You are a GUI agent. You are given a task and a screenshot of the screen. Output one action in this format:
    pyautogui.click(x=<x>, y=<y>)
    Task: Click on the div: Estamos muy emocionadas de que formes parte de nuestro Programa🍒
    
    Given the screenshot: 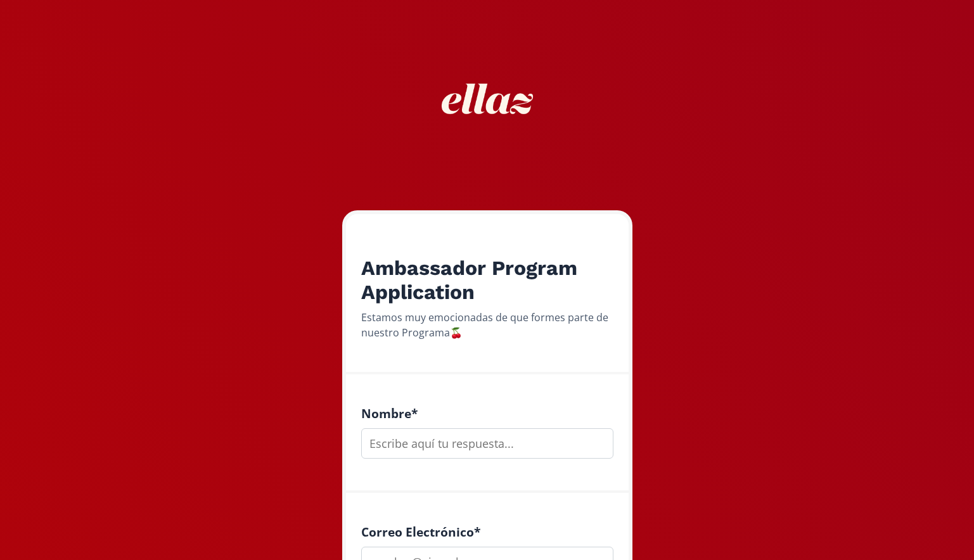 What is the action you would take?
    pyautogui.click(x=487, y=325)
    